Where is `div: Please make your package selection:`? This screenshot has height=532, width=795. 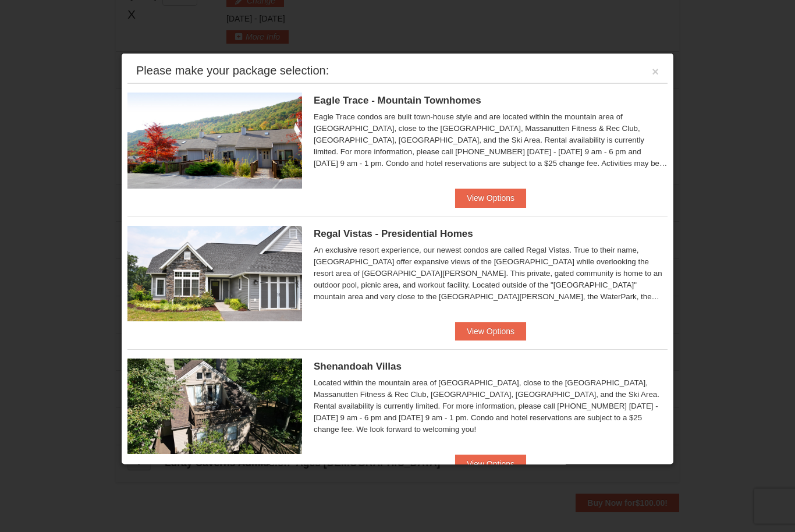 div: Please make your package selection: is located at coordinates (232, 70).